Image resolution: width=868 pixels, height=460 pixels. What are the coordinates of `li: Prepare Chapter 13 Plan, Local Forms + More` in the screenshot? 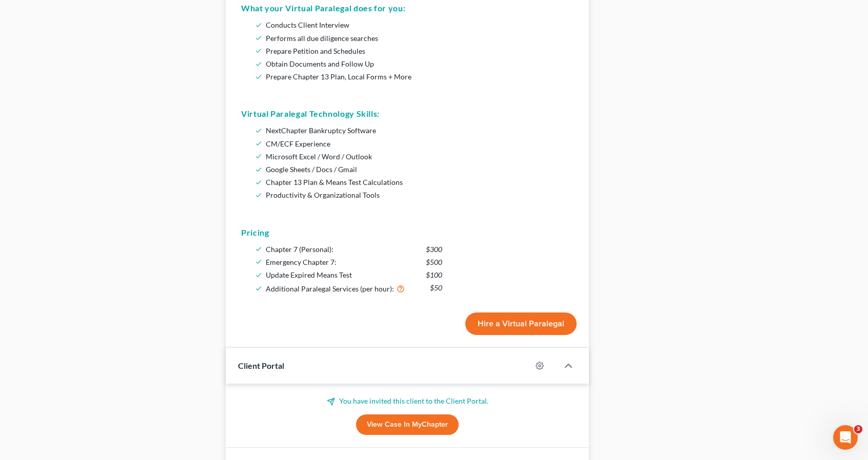 It's located at (418, 76).